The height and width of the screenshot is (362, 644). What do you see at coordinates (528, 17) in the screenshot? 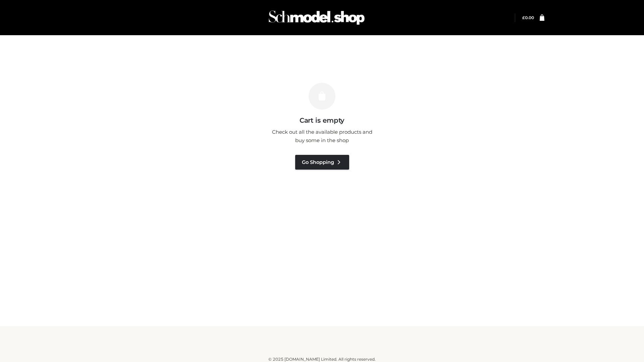
I see `a: £0.00` at bounding box center [528, 17].